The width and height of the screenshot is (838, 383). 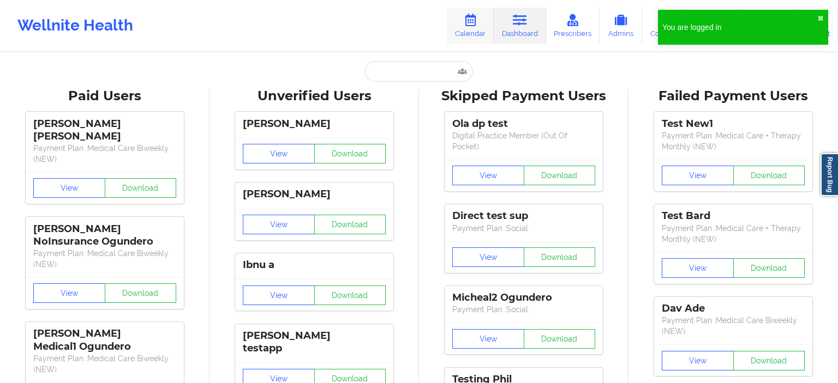 I want to click on a: Prescribers, so click(x=573, y=26).